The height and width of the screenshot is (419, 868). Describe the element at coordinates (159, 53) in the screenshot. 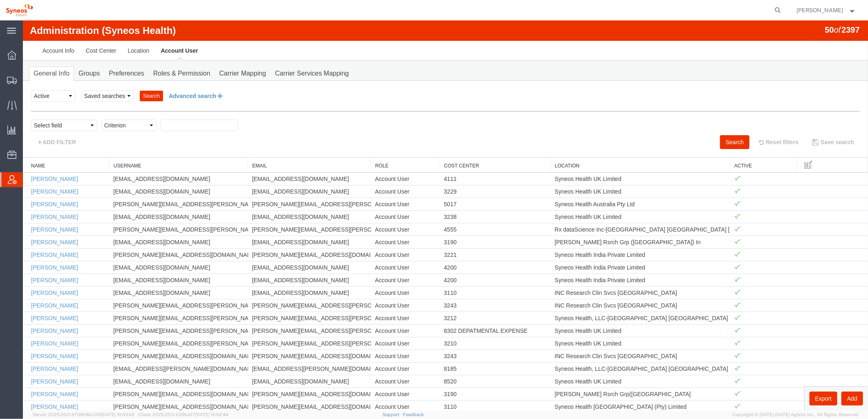

I see `a: Roles & Permission` at that location.